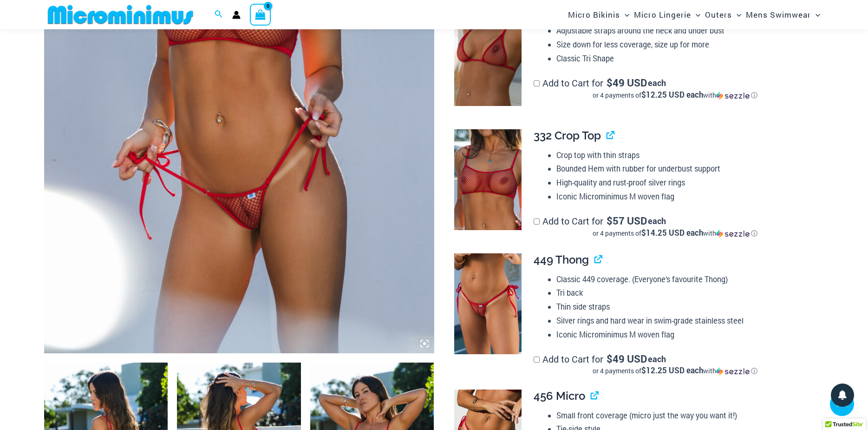  What do you see at coordinates (672, 232) in the screenshot?
I see `span: $14.25 USD each` at bounding box center [672, 232].